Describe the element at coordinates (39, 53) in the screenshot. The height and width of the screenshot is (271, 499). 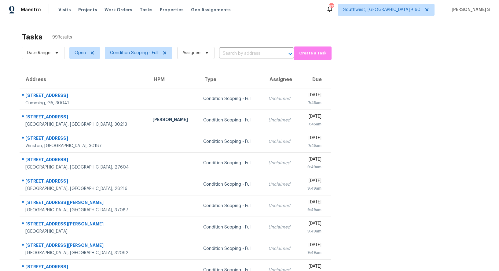
I see `span: Date Range` at that location.